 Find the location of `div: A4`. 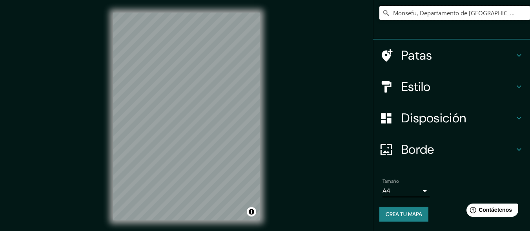

div: A4 is located at coordinates (406, 191).